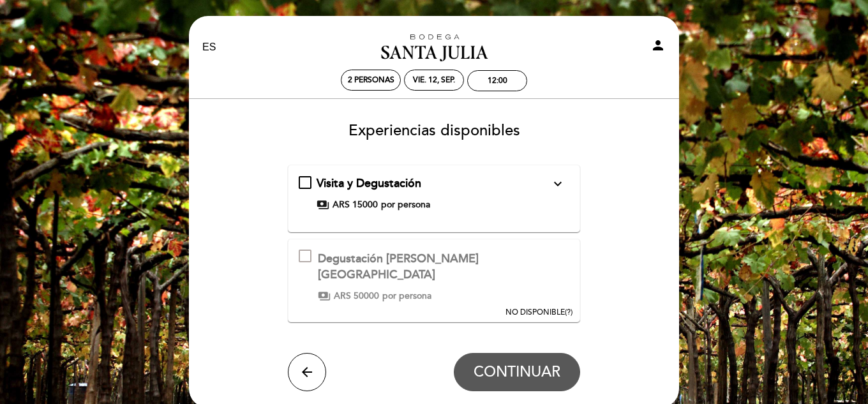  I want to click on span: CONTINUAR, so click(517, 372).